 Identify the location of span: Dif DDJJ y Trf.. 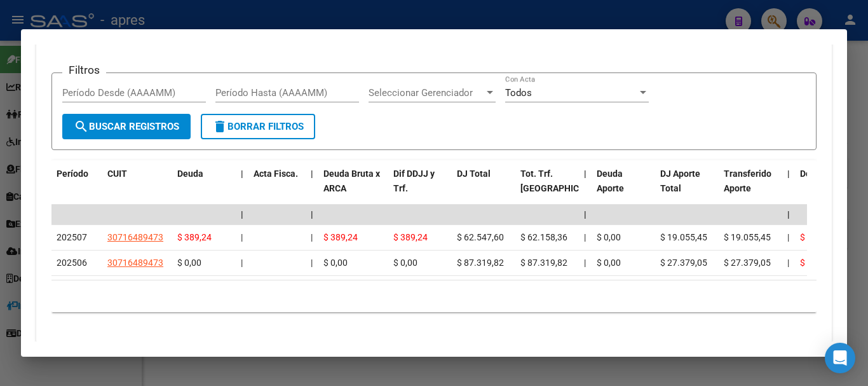
(414, 181).